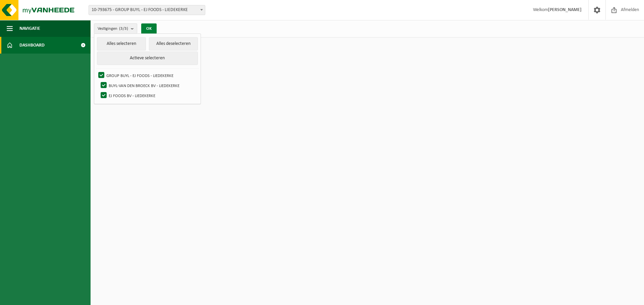 The width and height of the screenshot is (644, 305). I want to click on button: Vestigingen(3/3), so click(116, 29).